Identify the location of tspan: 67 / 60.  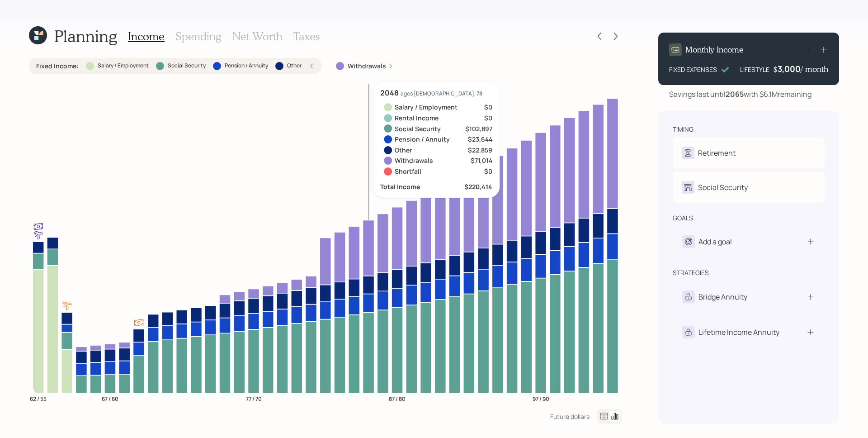
(110, 399).